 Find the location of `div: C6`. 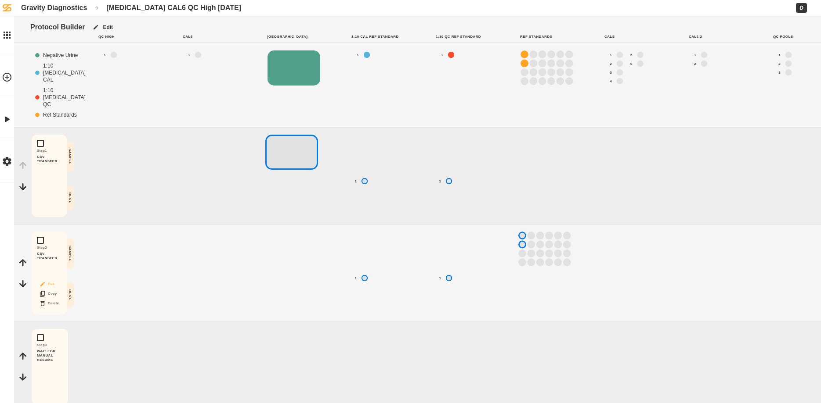

div: C6 is located at coordinates (567, 254).